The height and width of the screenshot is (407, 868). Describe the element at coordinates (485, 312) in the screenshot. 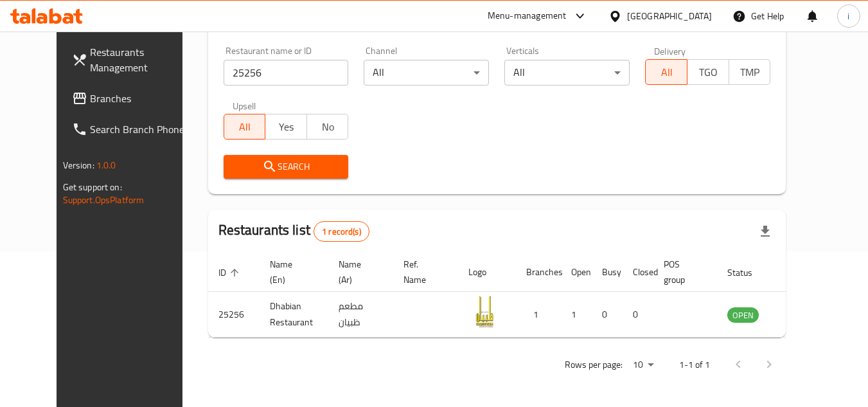

I see `img: Dhabian Restaurant` at that location.